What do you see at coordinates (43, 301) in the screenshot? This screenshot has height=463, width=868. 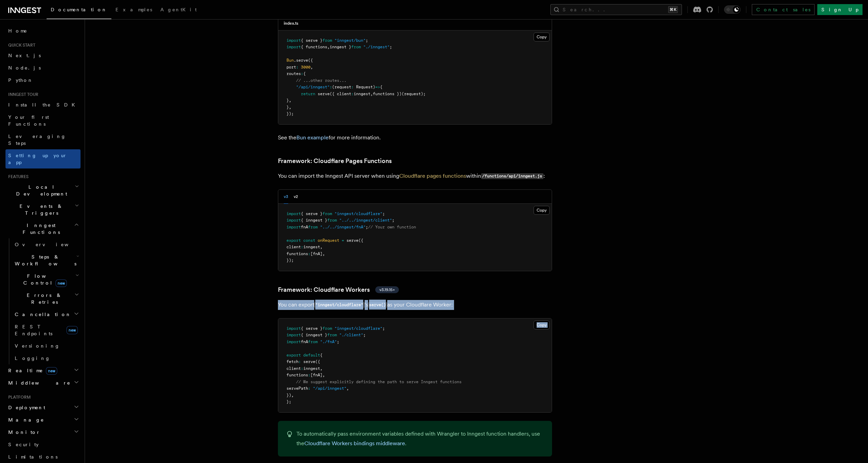 I see `div: Inngest Functions` at bounding box center [43, 301].